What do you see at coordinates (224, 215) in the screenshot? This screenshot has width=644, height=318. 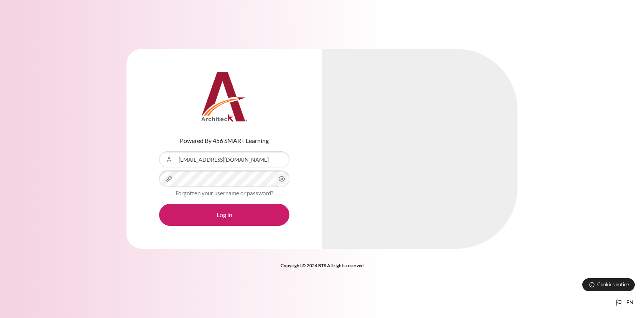 I see `button: Log in` at bounding box center [224, 215].